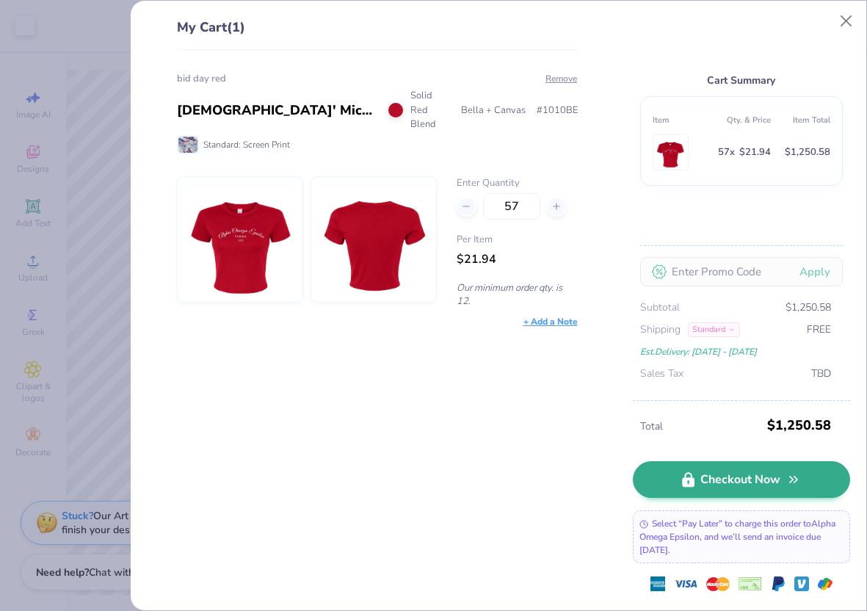  I want to click on input: Enter Promo Code, so click(741, 272).